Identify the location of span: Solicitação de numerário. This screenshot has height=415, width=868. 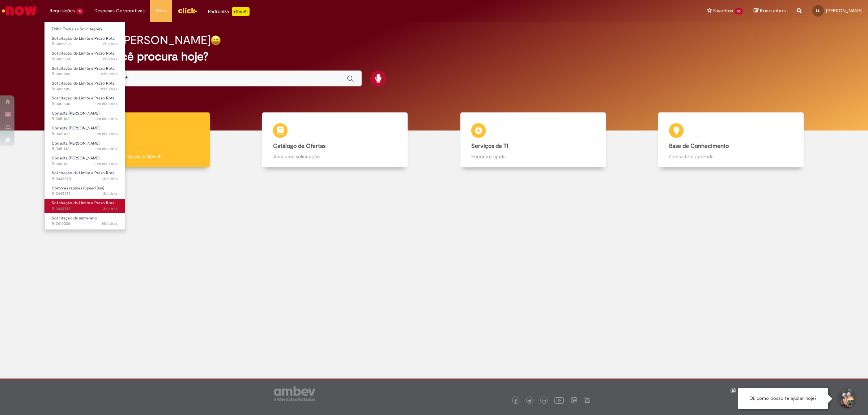
(75, 218).